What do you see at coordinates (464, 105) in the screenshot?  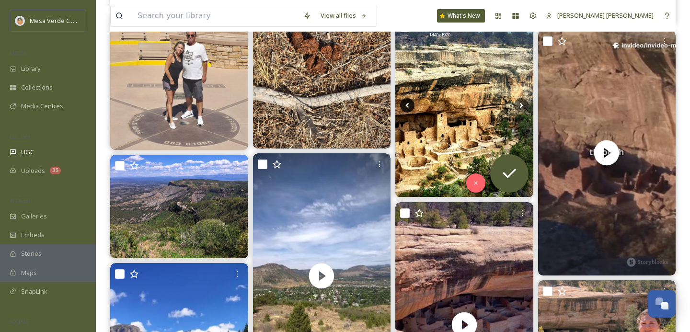 I see `img: Mesa Verde è molto più di un parco: è una soglia tra il presente e un passato che resiste, scolpi...` at bounding box center [464, 105].